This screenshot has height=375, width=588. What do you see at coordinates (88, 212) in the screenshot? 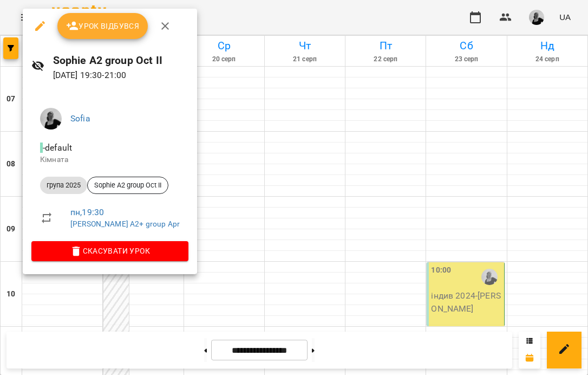
I see `a: пн , 19:30` at bounding box center [88, 212].